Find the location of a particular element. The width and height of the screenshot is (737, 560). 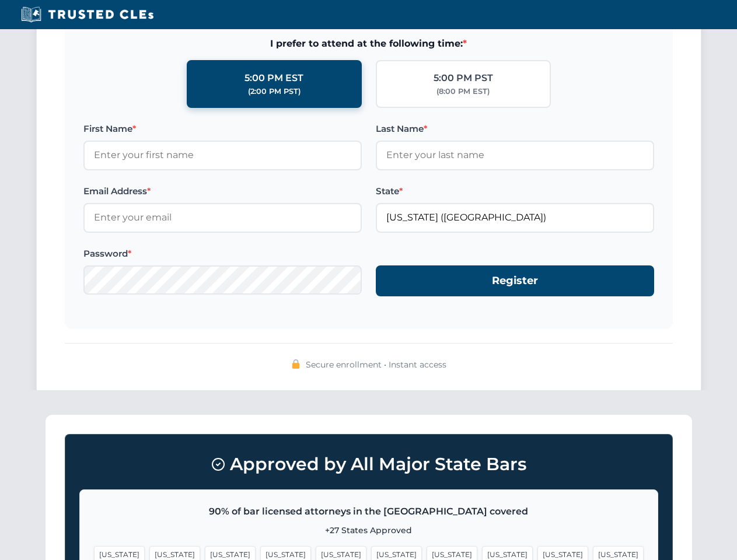

input: Enter your email is located at coordinates (222, 218).